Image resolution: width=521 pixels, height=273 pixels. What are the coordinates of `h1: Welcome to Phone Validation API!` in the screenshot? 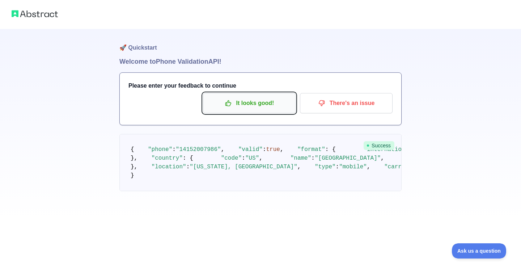 It's located at (260, 61).